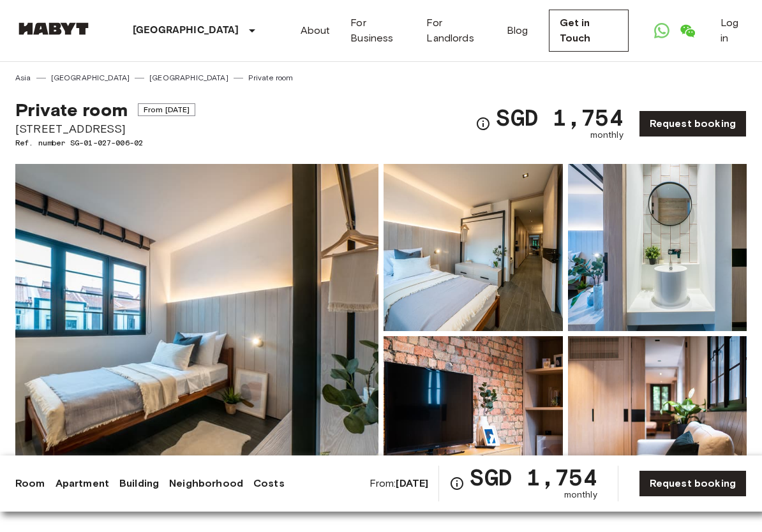  Describe the element at coordinates (206, 484) in the screenshot. I see `a: Neighborhood` at that location.